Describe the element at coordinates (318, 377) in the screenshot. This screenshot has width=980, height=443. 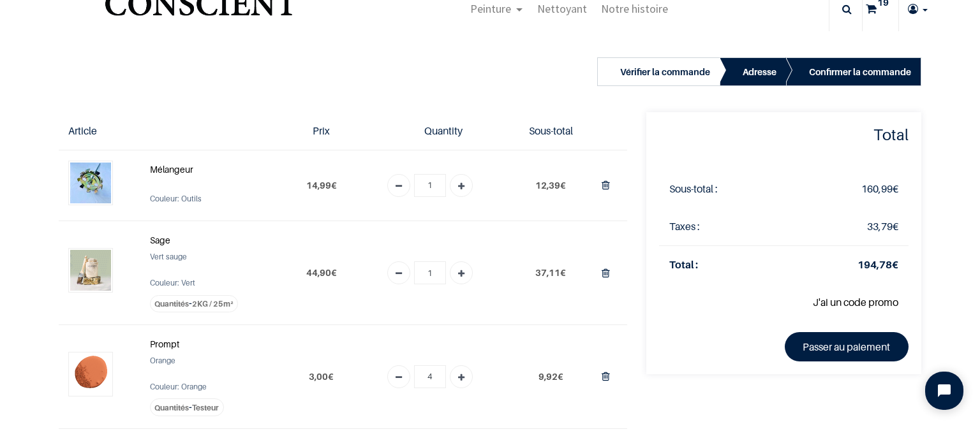
I see `span: 3,00` at that location.